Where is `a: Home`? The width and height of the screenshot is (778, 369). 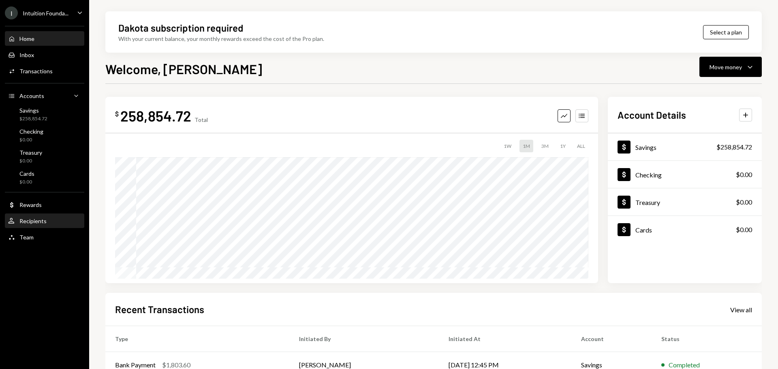
a: Home is located at coordinates (45, 38).